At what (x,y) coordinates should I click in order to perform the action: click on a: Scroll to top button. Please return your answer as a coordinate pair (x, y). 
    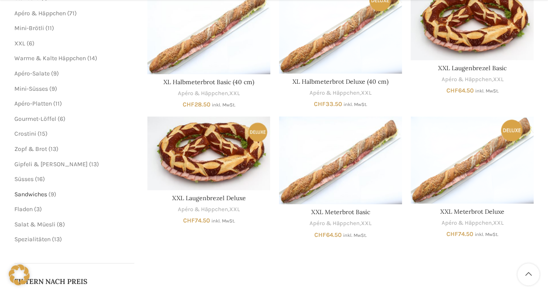
    Looking at the image, I should click on (529, 274).